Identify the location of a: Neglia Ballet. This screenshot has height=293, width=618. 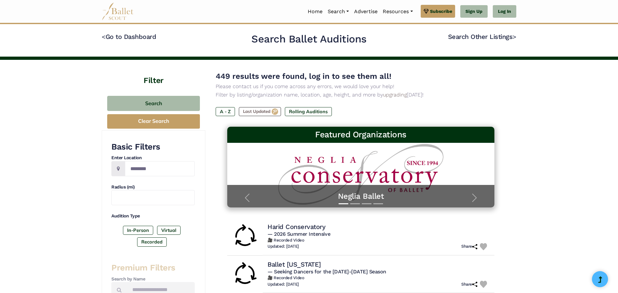
(361, 196).